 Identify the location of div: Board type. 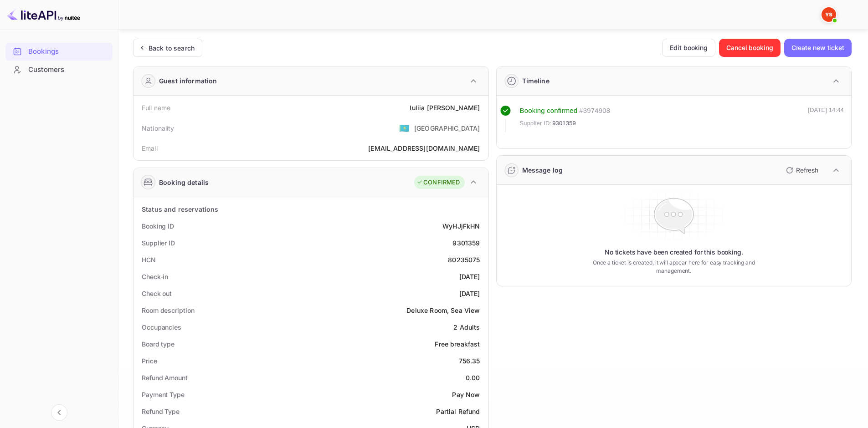
(158, 344).